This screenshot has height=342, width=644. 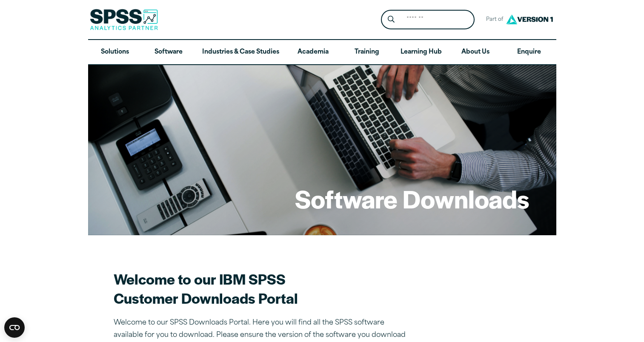 What do you see at coordinates (15, 327) in the screenshot?
I see `button: Open CMP widget` at bounding box center [15, 327].